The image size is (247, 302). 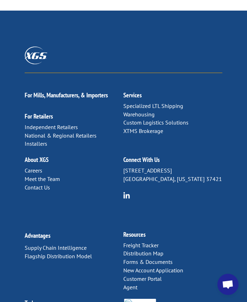 I want to click on a: For Mills, Manufacturers, & Importers, so click(x=66, y=95).